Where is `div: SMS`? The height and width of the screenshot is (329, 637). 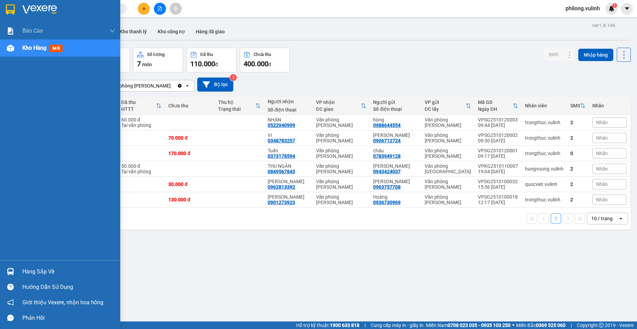 div: SMS is located at coordinates (575, 106).